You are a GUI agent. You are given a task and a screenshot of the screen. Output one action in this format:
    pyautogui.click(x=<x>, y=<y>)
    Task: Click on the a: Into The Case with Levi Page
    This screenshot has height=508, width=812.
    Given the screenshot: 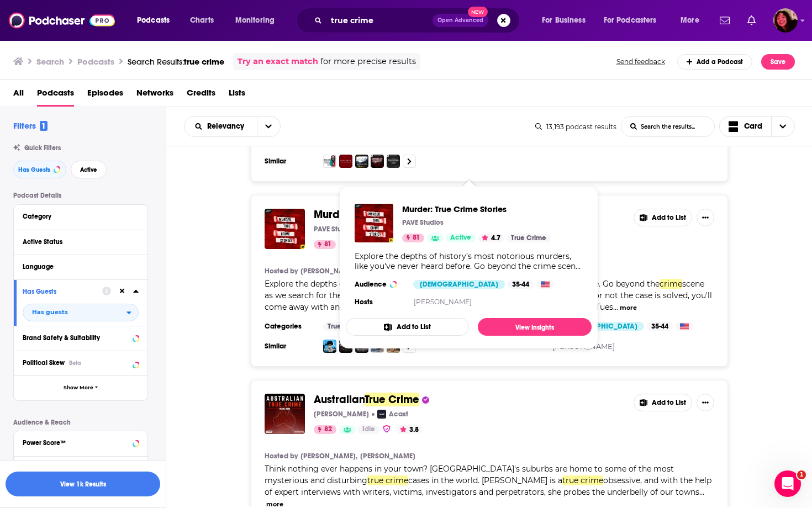 What is the action you would take?
    pyautogui.click(x=362, y=161)
    